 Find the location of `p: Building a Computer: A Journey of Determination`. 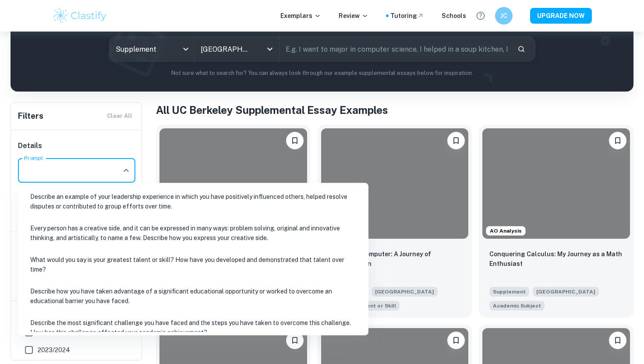

p: Building a Computer: A Journey of Determination is located at coordinates (395, 258).